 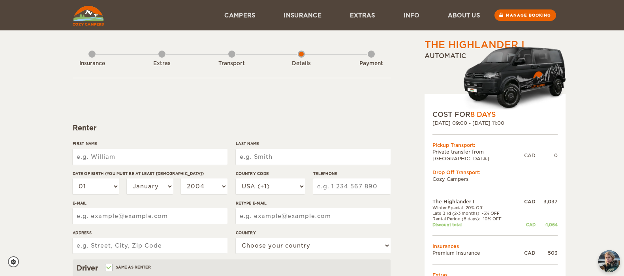 I want to click on label: Telephone, so click(x=352, y=173).